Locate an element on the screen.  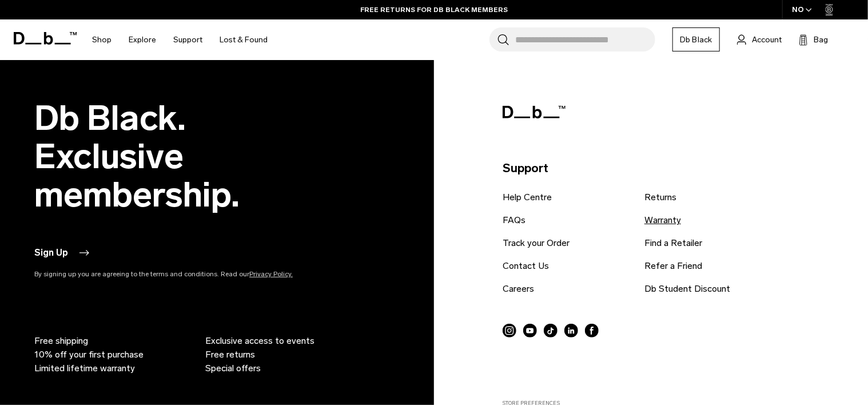
a: Lost & Found is located at coordinates (244, 39).